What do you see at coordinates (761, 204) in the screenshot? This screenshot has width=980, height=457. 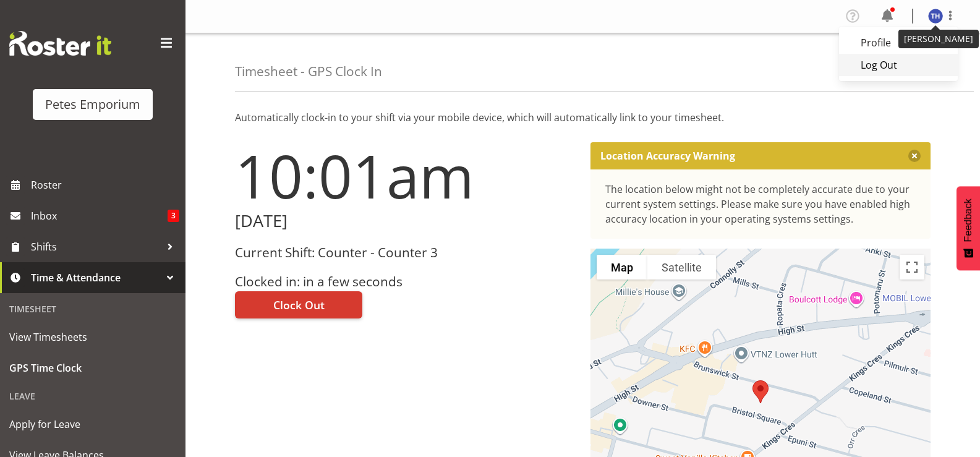 I see `div: The location below might not be completely accurate due to your current system settings. Please m...` at bounding box center [761, 204].